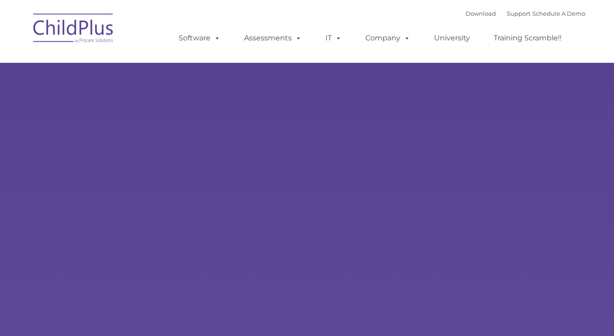 This screenshot has height=336, width=614. I want to click on a: Schedule A Demo, so click(559, 13).